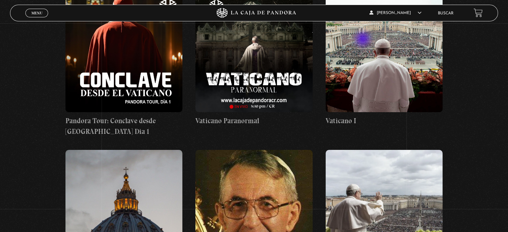  What do you see at coordinates (37, 13) in the screenshot?
I see `span: Menu` at bounding box center [37, 13].